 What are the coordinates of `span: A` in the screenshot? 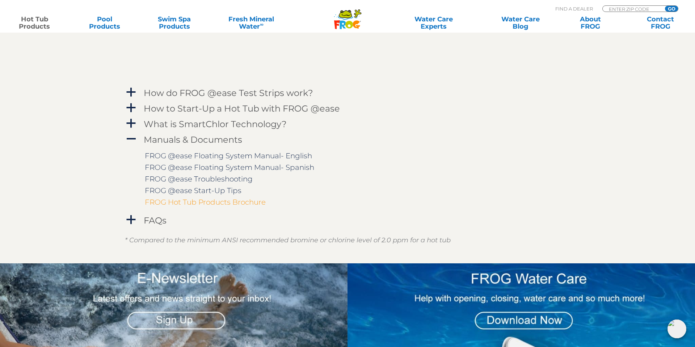 It's located at (131, 139).